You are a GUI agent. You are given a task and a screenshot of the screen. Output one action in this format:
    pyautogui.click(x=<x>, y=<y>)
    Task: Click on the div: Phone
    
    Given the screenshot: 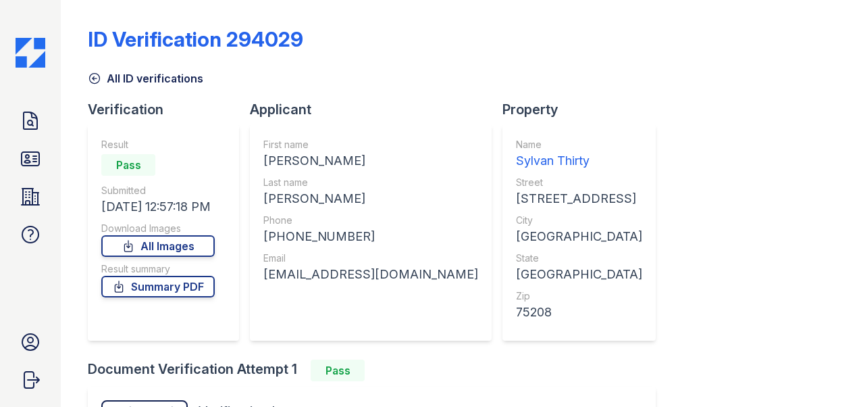 What is the action you would take?
    pyautogui.click(x=371, y=220)
    